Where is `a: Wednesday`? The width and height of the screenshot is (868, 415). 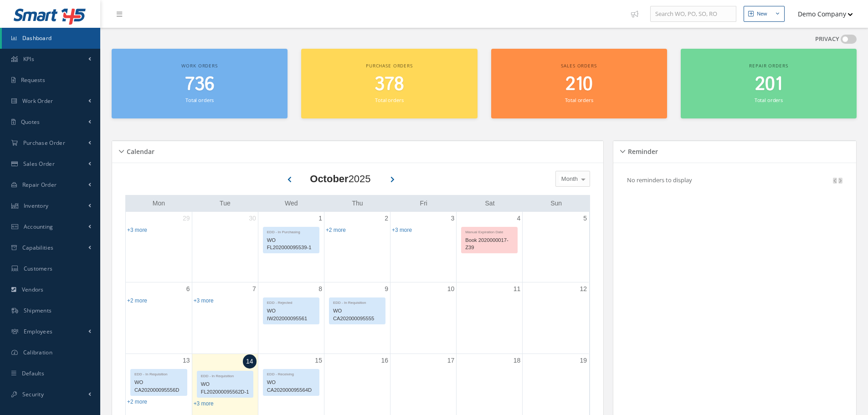 a: Wednesday is located at coordinates (291, 203).